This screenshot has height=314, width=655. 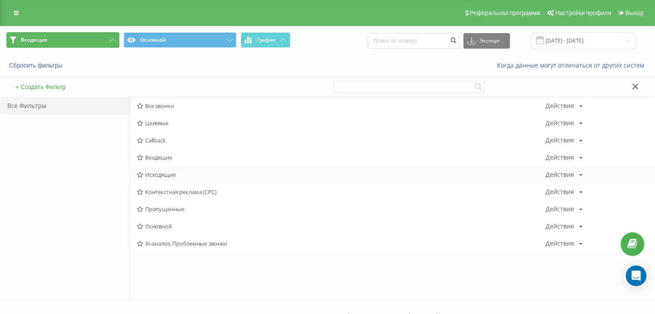 What do you see at coordinates (573, 65) in the screenshot?
I see `a: Когда данные могут отличаться от других систем` at bounding box center [573, 65].